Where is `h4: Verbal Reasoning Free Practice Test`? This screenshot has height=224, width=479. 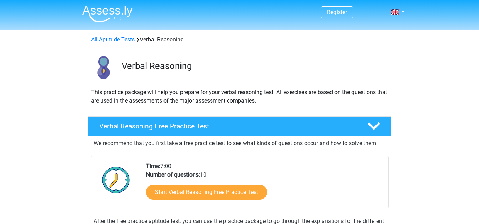
h4: Verbal Reasoning Free Practice Test is located at coordinates (228, 126).